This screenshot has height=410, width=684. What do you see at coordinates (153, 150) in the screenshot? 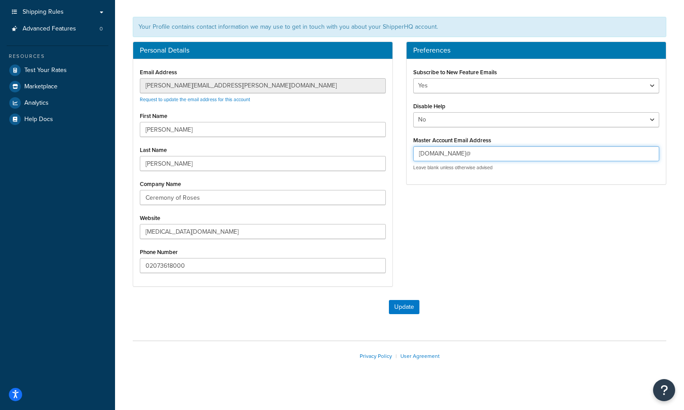
I see `label: Last Name` at bounding box center [153, 150].